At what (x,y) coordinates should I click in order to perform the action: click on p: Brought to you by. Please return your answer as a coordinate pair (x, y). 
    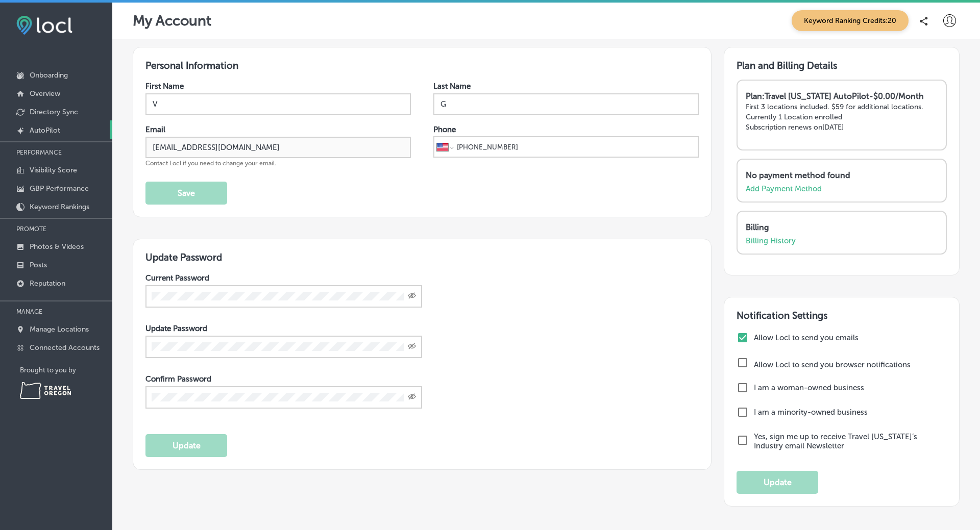
    Looking at the image, I should click on (66, 370).